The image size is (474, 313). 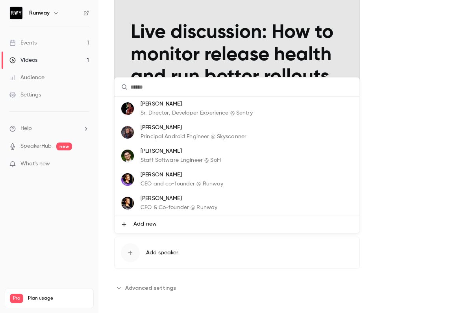 I want to click on p: CEO & Co-founder @ Runway, so click(x=179, y=207).